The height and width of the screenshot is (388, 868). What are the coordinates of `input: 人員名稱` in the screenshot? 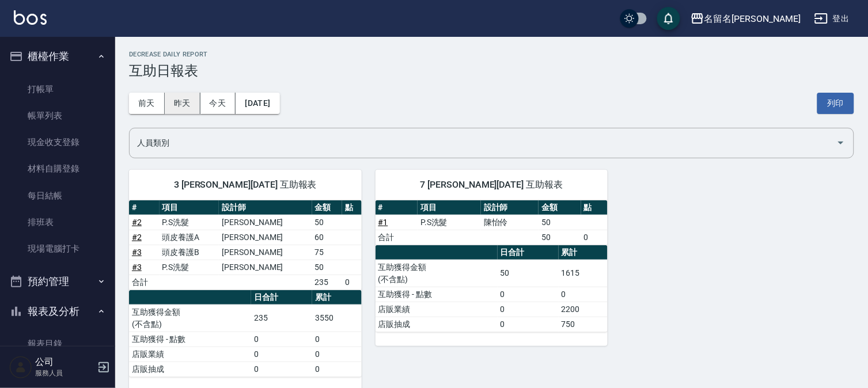 It's located at (483, 143).